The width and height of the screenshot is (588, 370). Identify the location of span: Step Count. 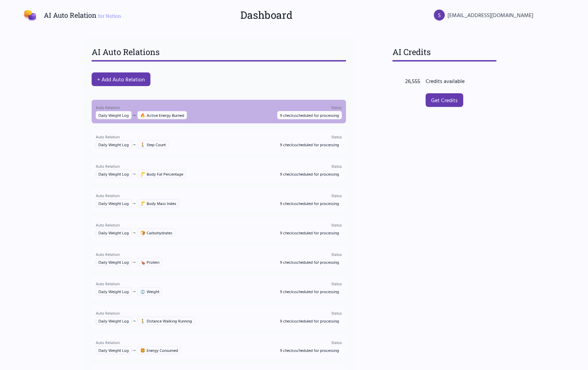
(153, 145).